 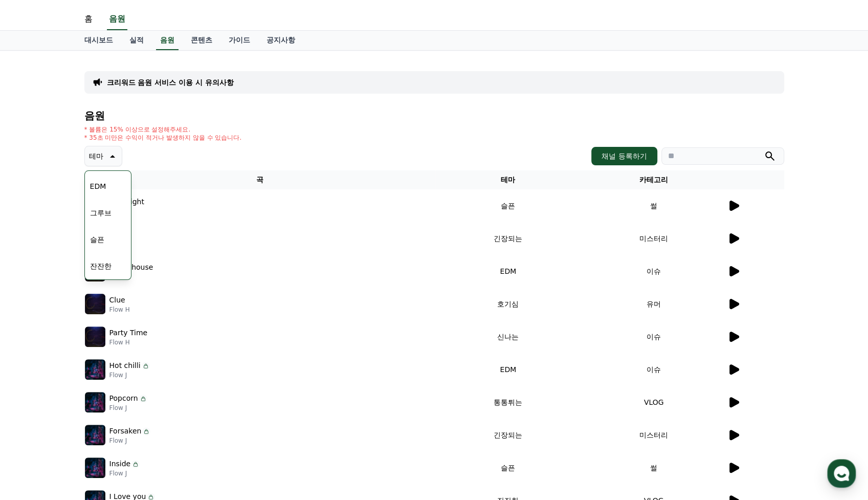 What do you see at coordinates (508, 402) in the screenshot?
I see `td: 통통튀는` at bounding box center [508, 402].